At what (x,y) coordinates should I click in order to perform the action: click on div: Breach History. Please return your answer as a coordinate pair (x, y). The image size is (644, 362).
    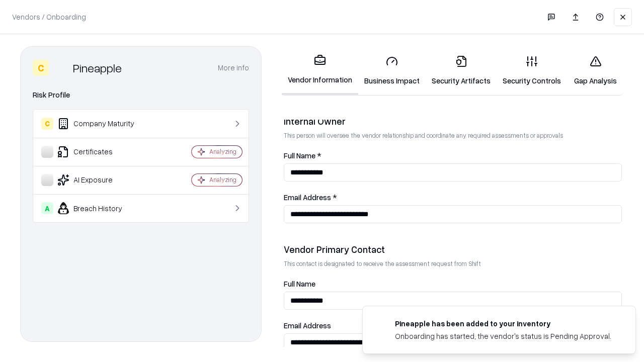
    Looking at the image, I should click on (101, 208).